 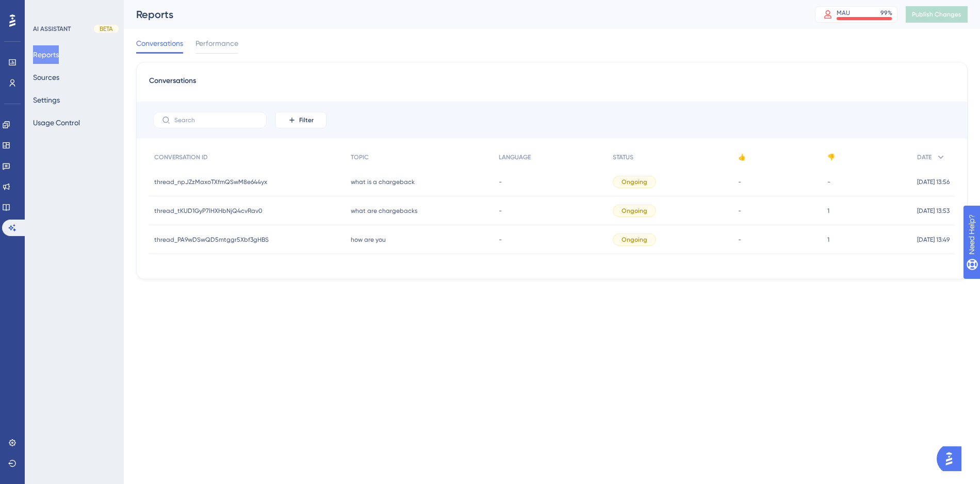 What do you see at coordinates (44, 9) in the screenshot?
I see `span: Need Help?` at bounding box center [44, 9].